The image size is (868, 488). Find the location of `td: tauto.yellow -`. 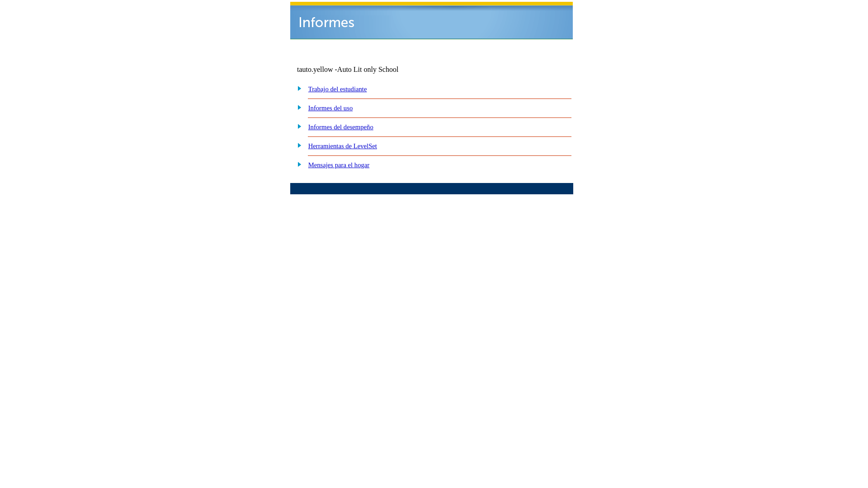

td: tauto.yellow - is located at coordinates (381, 70).